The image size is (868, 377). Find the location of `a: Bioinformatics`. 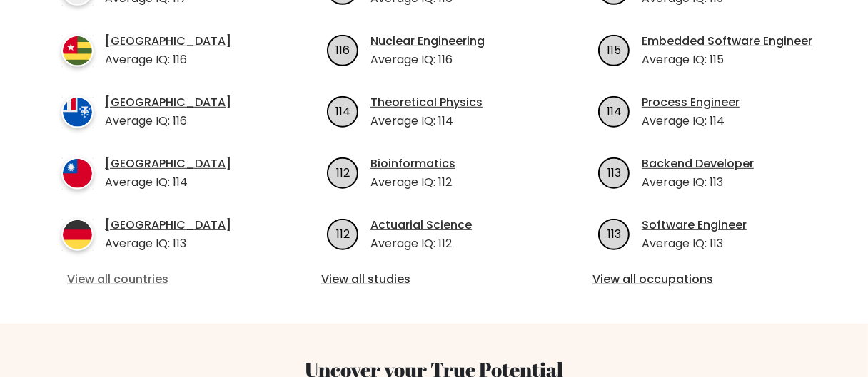

a: Bioinformatics is located at coordinates (413, 164).